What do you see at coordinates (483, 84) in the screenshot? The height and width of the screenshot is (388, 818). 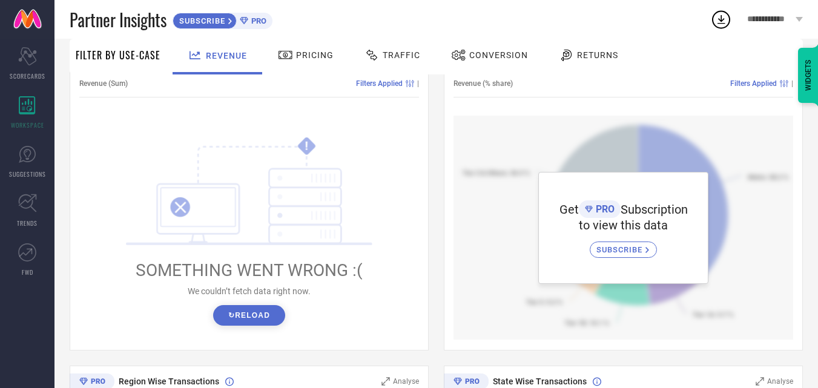 I see `span: Revenue (% share)` at bounding box center [483, 84].